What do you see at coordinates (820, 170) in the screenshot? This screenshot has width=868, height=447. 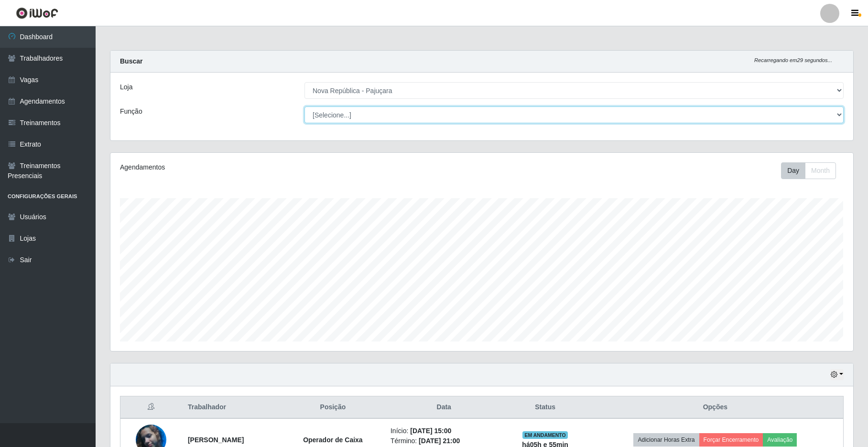 I see `button: Month` at bounding box center [820, 170].